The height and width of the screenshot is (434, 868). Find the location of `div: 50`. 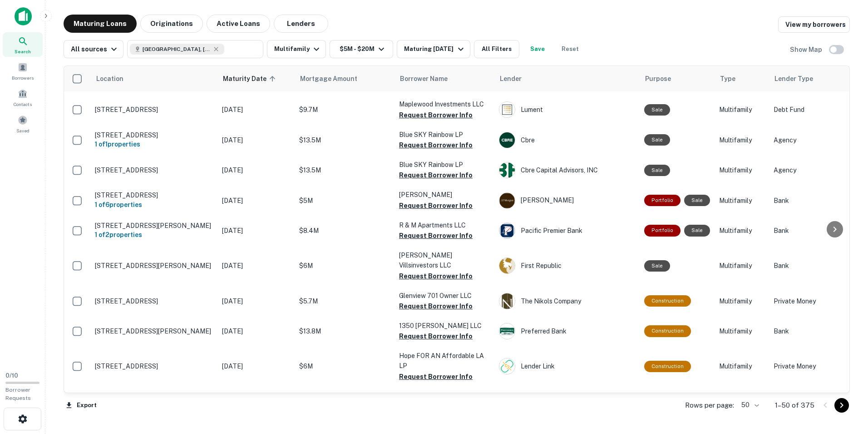

div: 50 is located at coordinates (750, 405).